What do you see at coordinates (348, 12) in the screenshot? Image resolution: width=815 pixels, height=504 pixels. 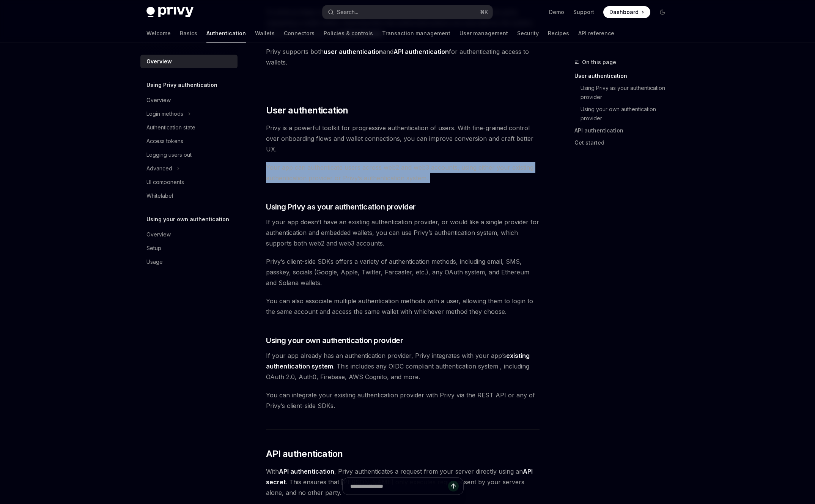 I see `div: Search...` at bounding box center [348, 12].